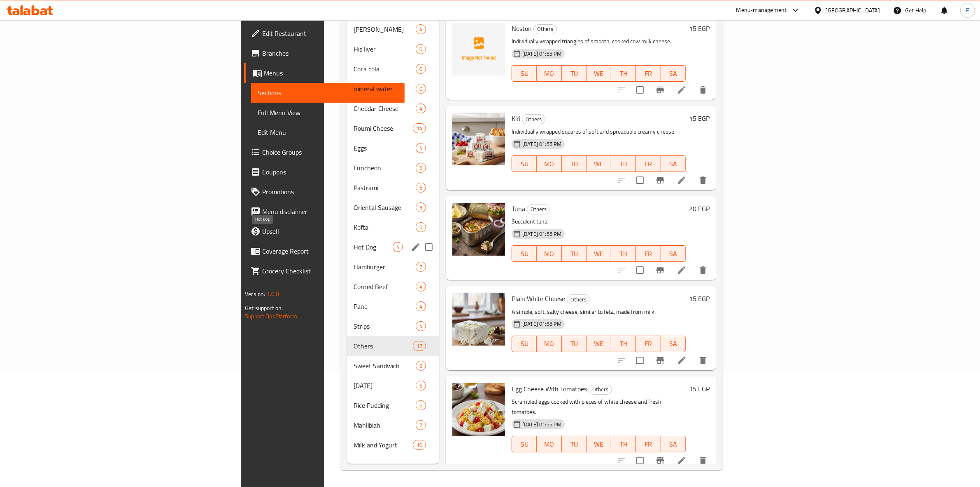  Describe the element at coordinates (328, 132) in the screenshot. I see `a: Edit Menu` at that location.